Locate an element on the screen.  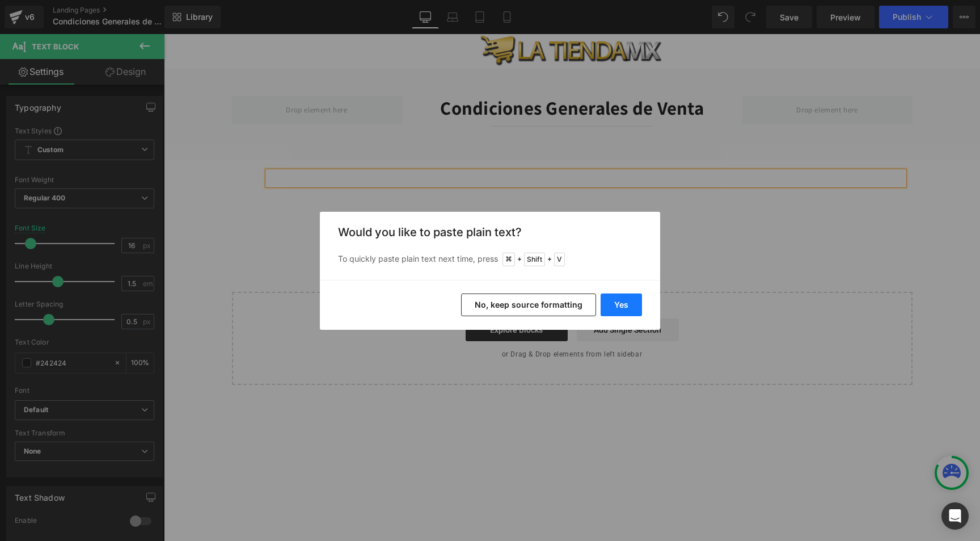
p: or Drag & Drop elements from left sidebar is located at coordinates (408, 320).